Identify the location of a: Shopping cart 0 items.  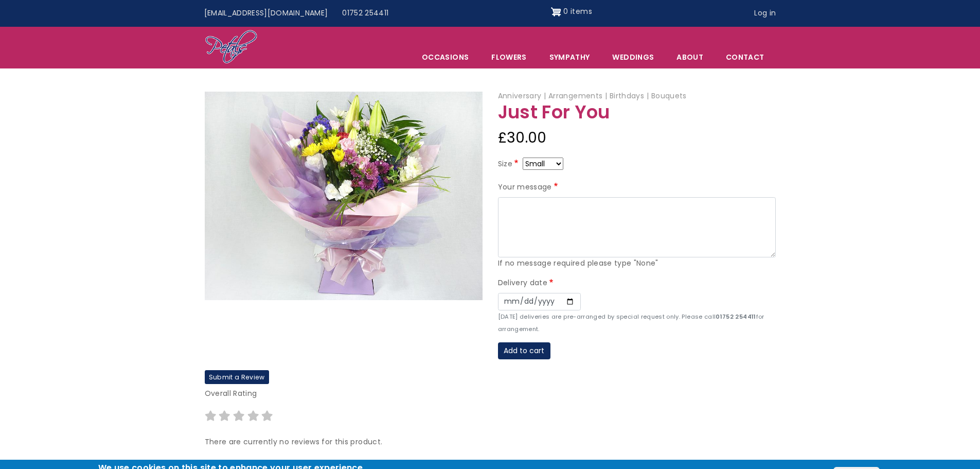
(572, 12).